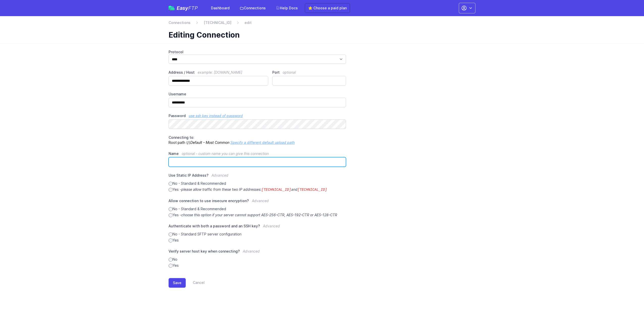  Describe the element at coordinates (193, 8) in the screenshot. I see `span: FTP` at that location.